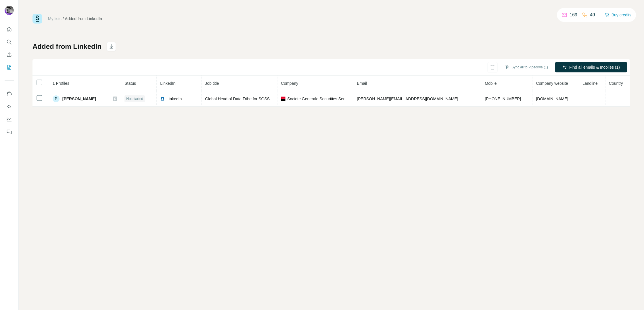 The image size is (644, 310). Describe the element at coordinates (9, 106) in the screenshot. I see `button: Use Surfe API` at that location.